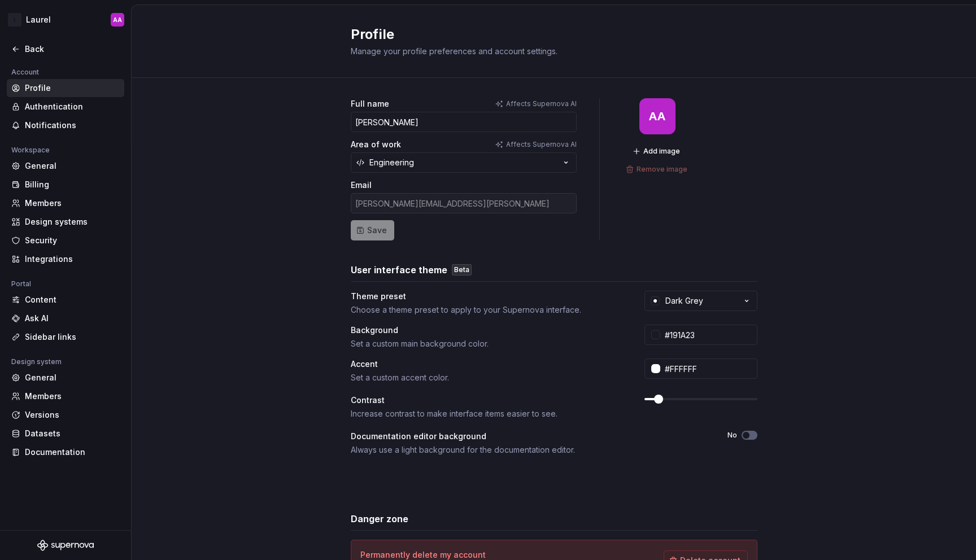 This screenshot has height=560, width=976. I want to click on div: Theme preset, so click(487, 297).